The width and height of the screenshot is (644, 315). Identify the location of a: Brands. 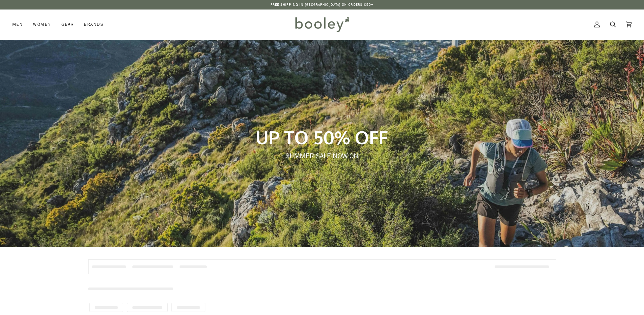
(94, 24).